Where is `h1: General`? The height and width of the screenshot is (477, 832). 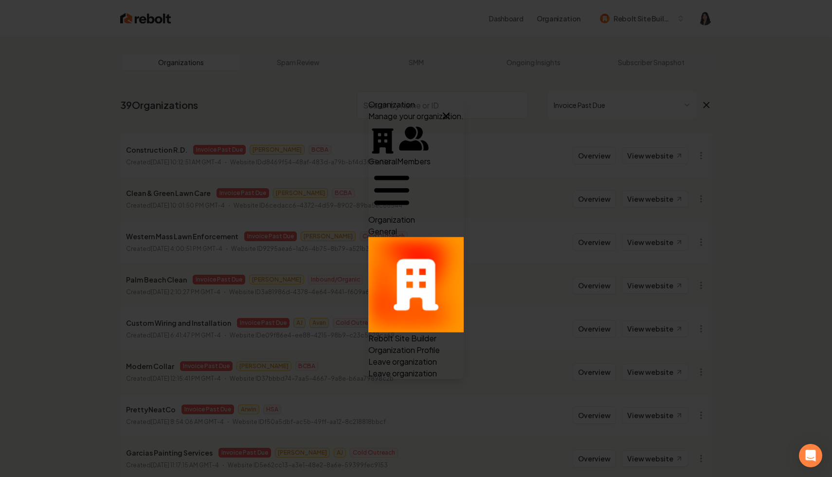 h1: General is located at coordinates (416, 231).